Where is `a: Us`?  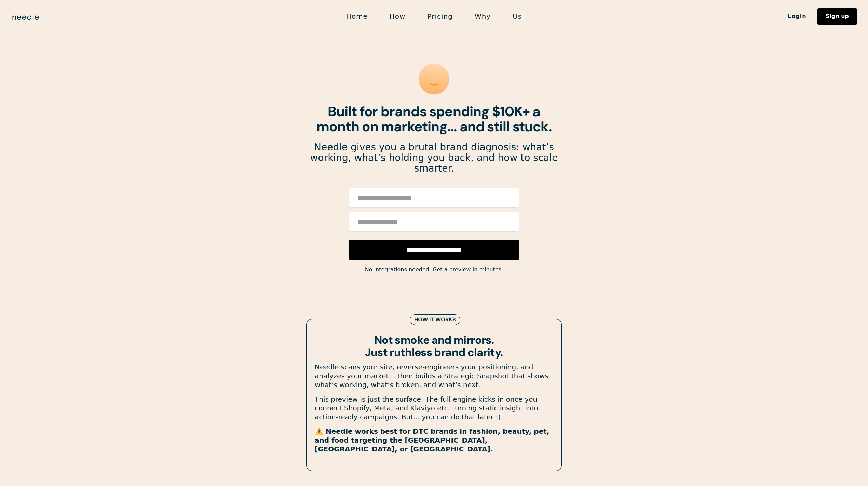
a: Us is located at coordinates (517, 16).